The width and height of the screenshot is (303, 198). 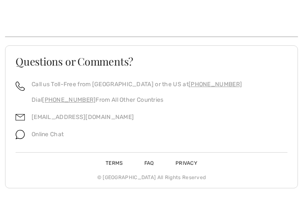 I want to click on h3: Questions or Comments?, so click(x=152, y=61).